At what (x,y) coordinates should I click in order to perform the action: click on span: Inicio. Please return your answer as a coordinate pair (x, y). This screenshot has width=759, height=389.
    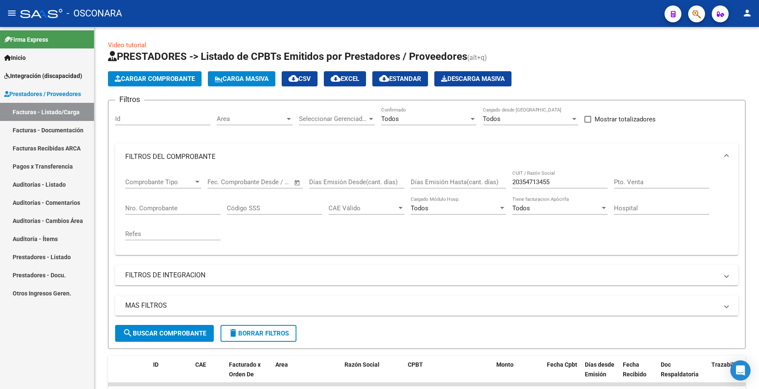
    Looking at the image, I should click on (15, 58).